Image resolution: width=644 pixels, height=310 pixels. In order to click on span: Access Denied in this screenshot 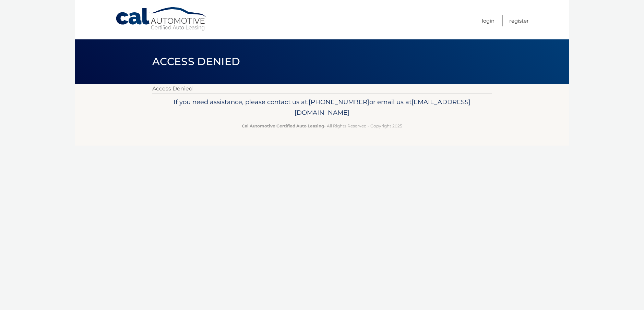, I will do `click(196, 62)`.